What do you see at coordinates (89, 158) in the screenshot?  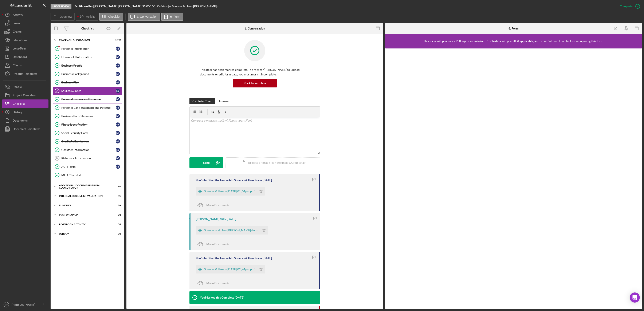 I see `div: Rideshare Information` at bounding box center [89, 158].